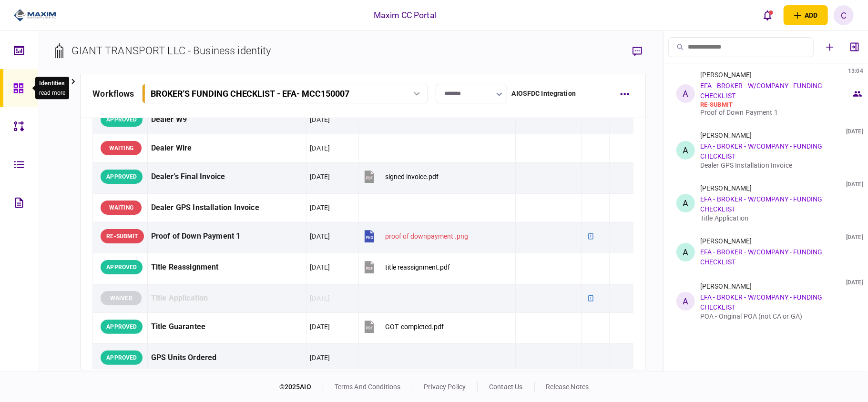 The width and height of the screenshot is (868, 402). What do you see at coordinates (844, 15) in the screenshot?
I see `div: C` at bounding box center [844, 15].